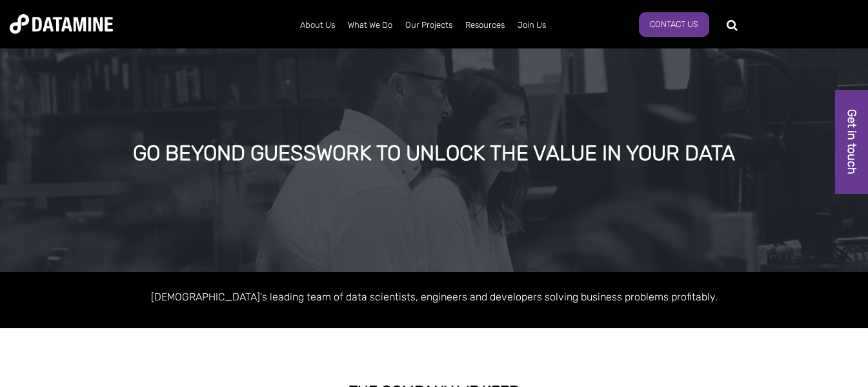  Describe the element at coordinates (851, 141) in the screenshot. I see `a: Get in touch` at that location.